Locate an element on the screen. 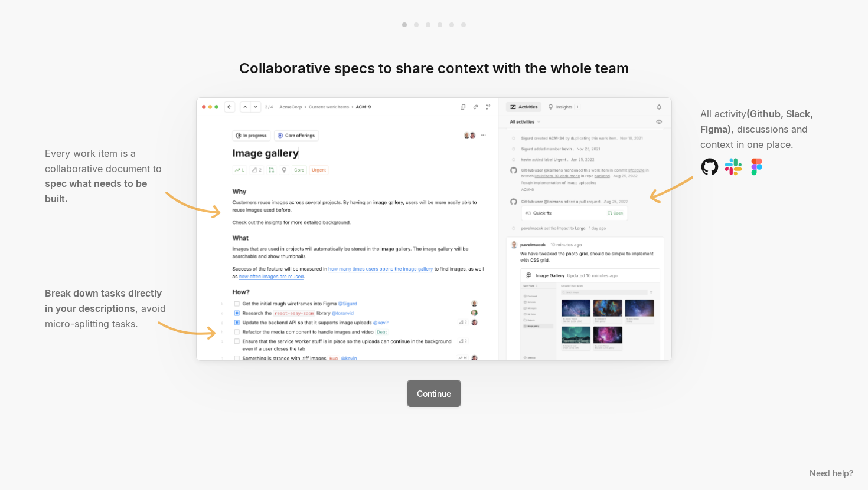 This screenshot has height=490, width=868. button: Continue is located at coordinates (433, 394).